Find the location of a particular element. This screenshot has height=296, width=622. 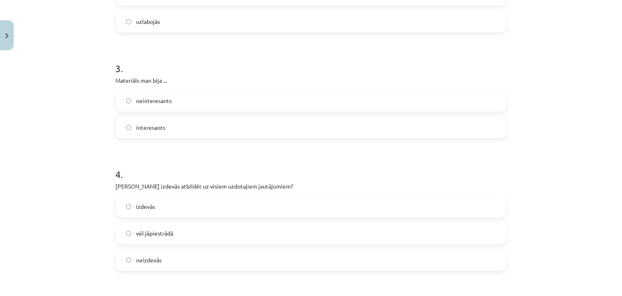

input: neizdevās is located at coordinates (128, 260).